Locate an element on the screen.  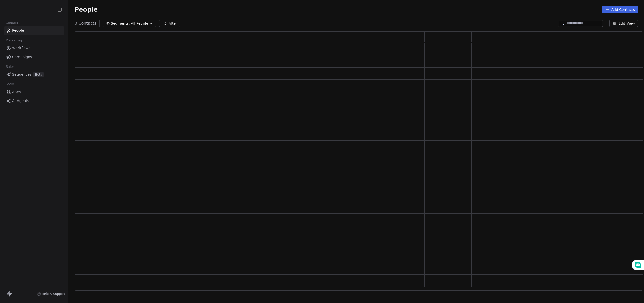
span: Segments: is located at coordinates (120, 23).